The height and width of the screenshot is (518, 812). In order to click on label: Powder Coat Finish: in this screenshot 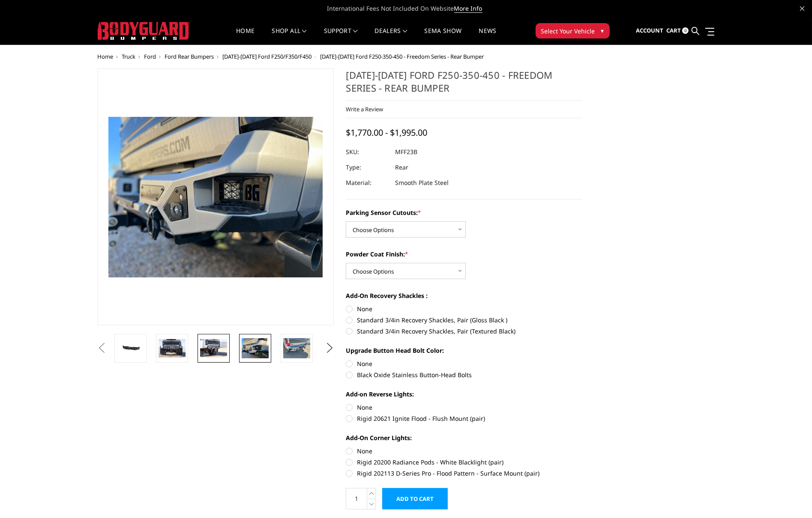, I will do `click(464, 254)`.